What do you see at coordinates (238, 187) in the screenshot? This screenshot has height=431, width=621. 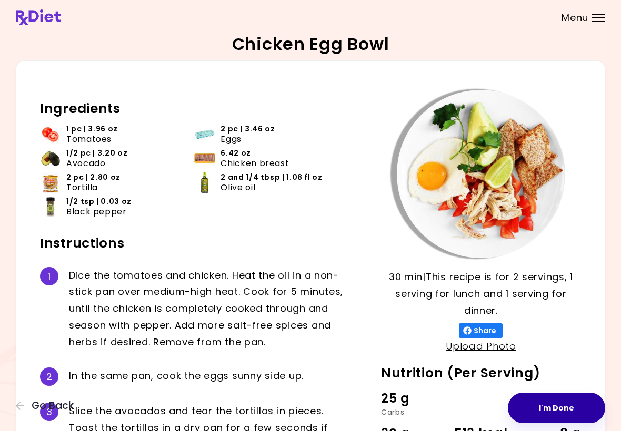 I see `span: Olive oil` at bounding box center [238, 187].